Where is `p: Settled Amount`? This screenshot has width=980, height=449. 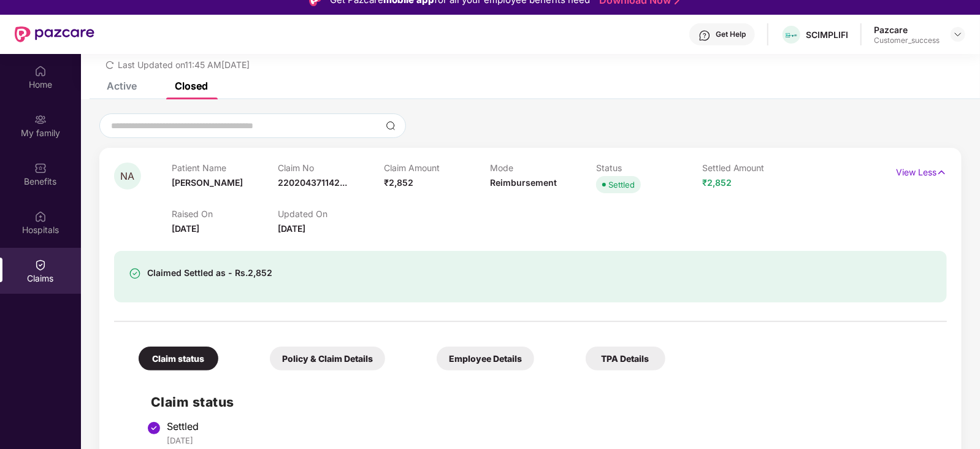
p: Settled Amount is located at coordinates (755, 167).